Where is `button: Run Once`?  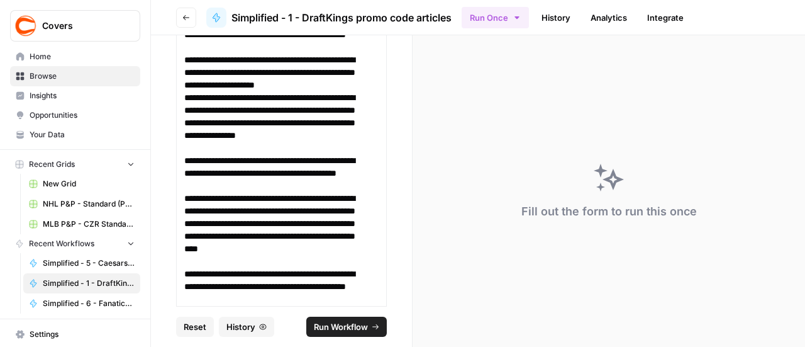 button: Run Once is located at coordinates (495, 18).